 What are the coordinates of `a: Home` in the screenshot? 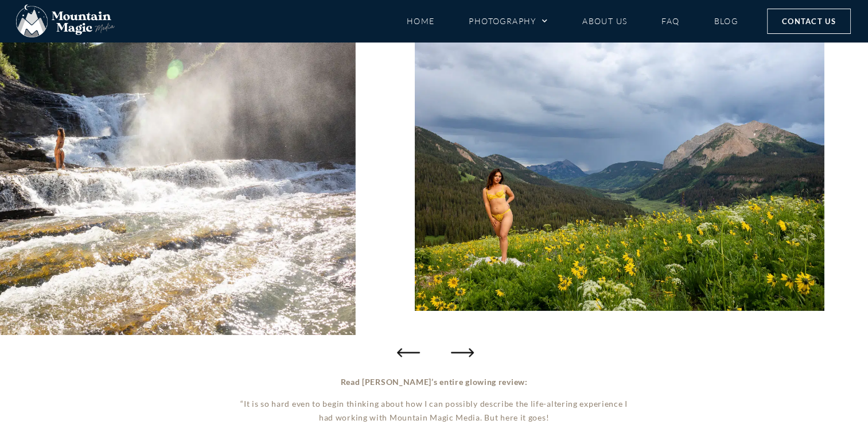 It's located at (420, 21).